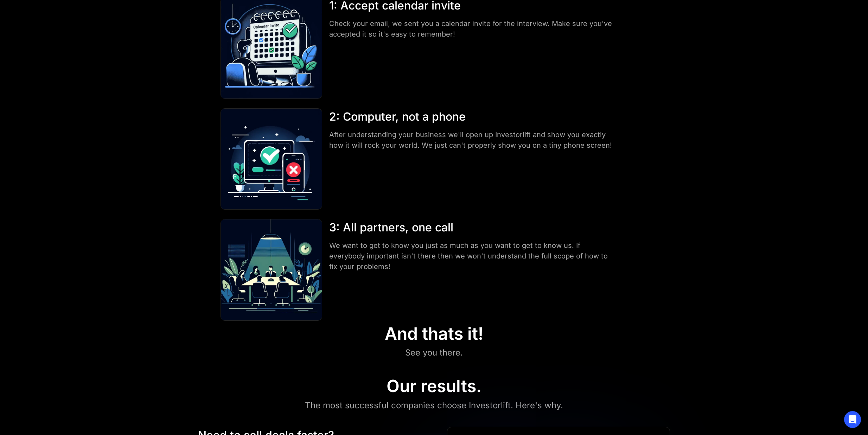 Image resolution: width=868 pixels, height=435 pixels. I want to click on div: We want to get to know you just as much as you want to get to know us. If everybody important isn..., so click(472, 256).